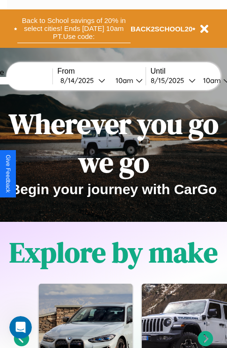  Describe the element at coordinates (8, 174) in the screenshot. I see `div: Give Feedback` at that location.